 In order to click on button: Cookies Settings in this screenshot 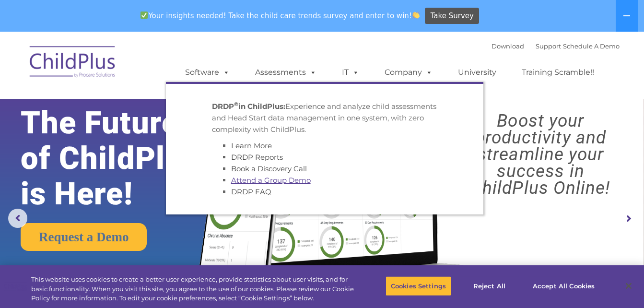, I will do `click(418, 286)`.